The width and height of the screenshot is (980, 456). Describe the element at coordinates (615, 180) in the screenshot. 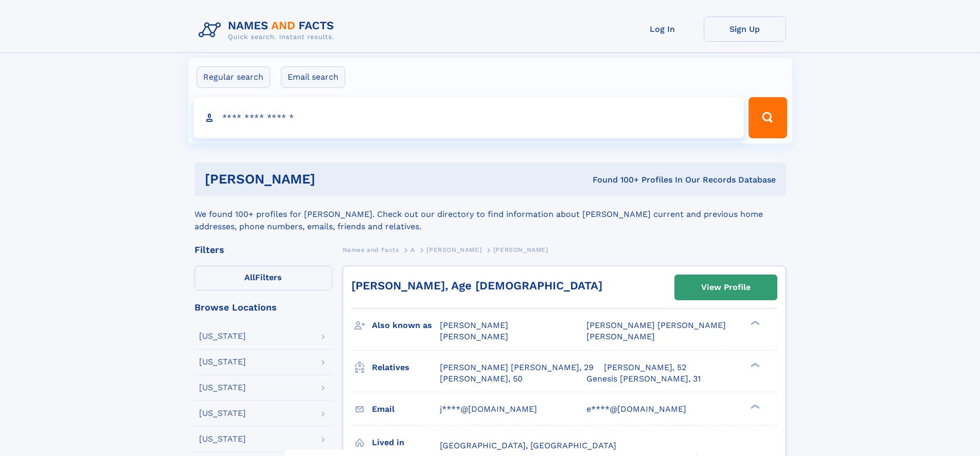

I see `div: Found 100+ Profiles In Our Records Database` at that location.